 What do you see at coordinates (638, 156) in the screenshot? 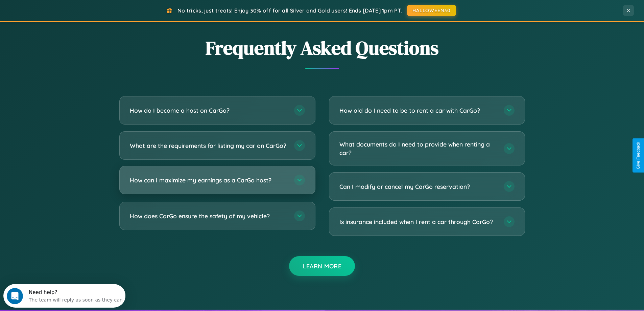
I see `div: Give Feedback` at bounding box center [638, 156].